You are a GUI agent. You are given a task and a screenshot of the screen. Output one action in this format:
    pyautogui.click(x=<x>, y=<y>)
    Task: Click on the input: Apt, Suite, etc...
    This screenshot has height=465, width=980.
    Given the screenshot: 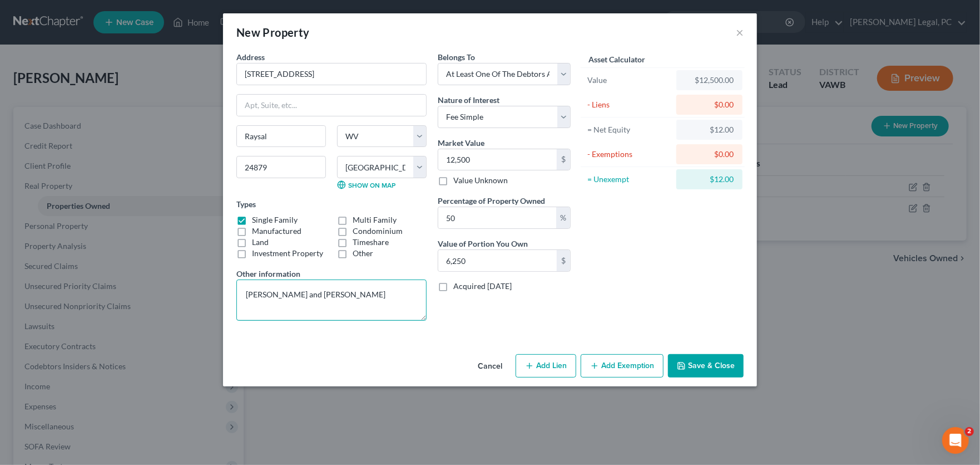 What is the action you would take?
    pyautogui.click(x=331, y=105)
    